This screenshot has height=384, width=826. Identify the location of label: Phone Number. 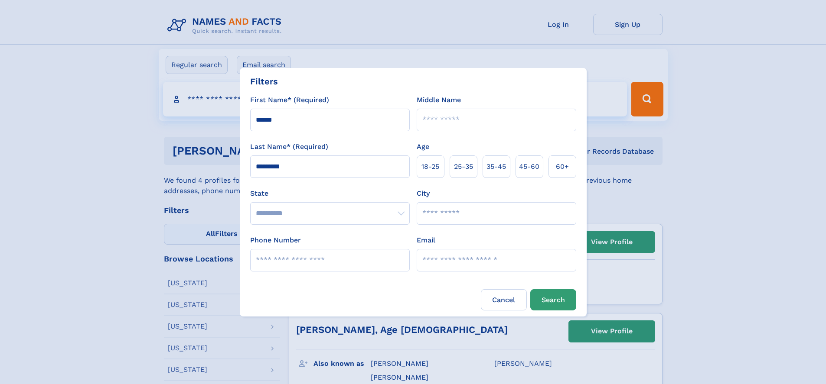
(275, 241).